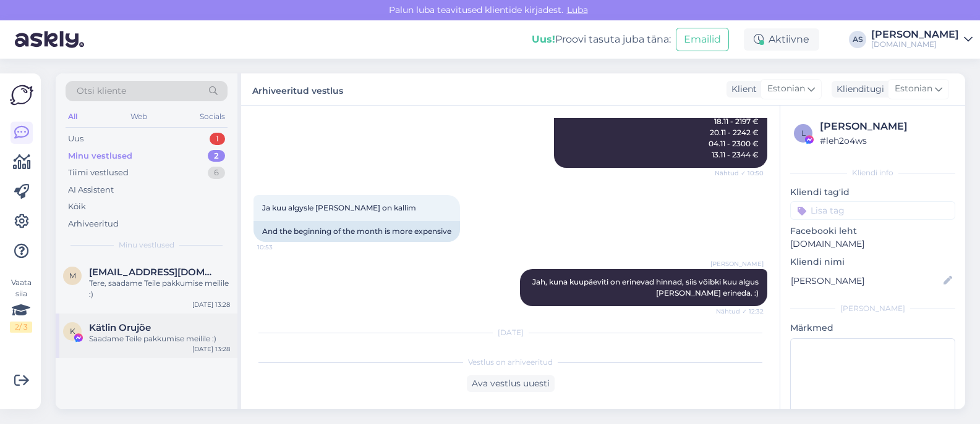 Image resolution: width=980 pixels, height=424 pixels. What do you see at coordinates (212, 117) in the screenshot?
I see `div: Socials` at bounding box center [212, 117].